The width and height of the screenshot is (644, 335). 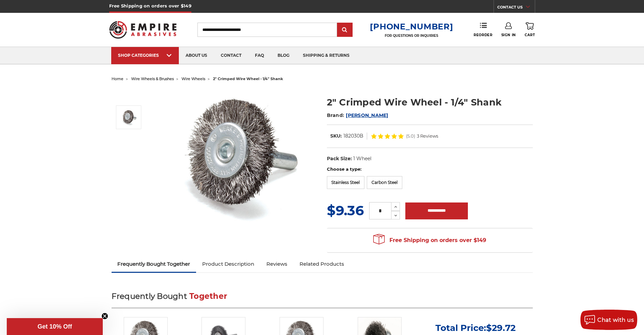 What do you see at coordinates (430, 169) in the screenshot?
I see `label: Choose a type:` at bounding box center [430, 169].